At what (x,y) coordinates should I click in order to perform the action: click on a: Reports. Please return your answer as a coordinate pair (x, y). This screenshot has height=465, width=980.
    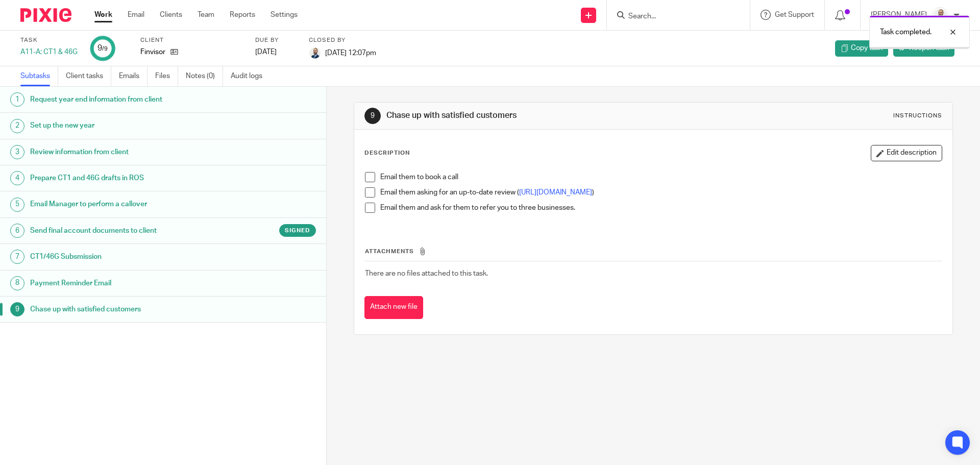
    Looking at the image, I should click on (243, 15).